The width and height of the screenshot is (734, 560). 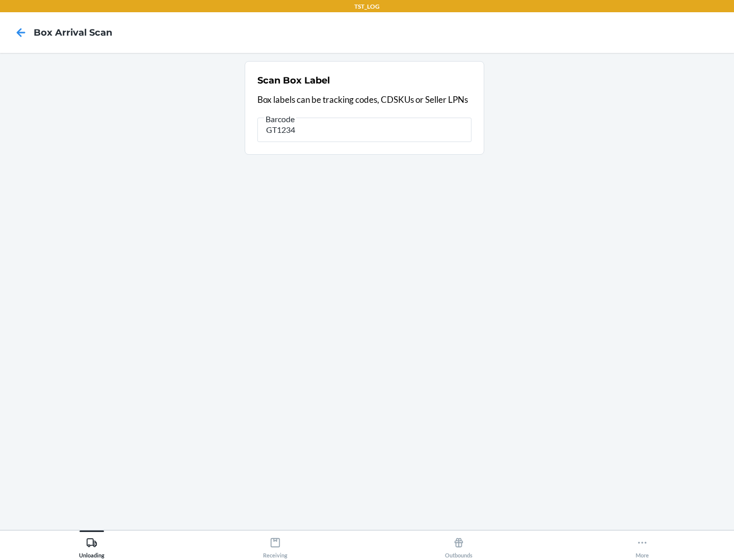 I want to click on span: Barcode, so click(x=280, y=119).